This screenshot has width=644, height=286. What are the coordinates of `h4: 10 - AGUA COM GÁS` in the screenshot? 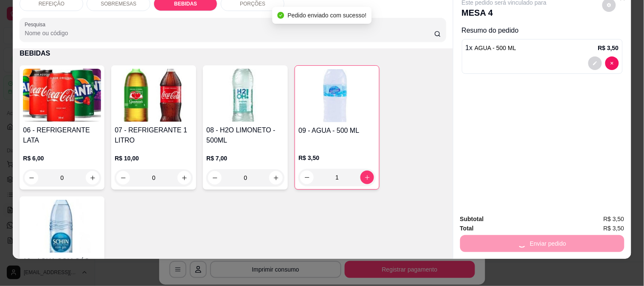 It's located at (62, 261).